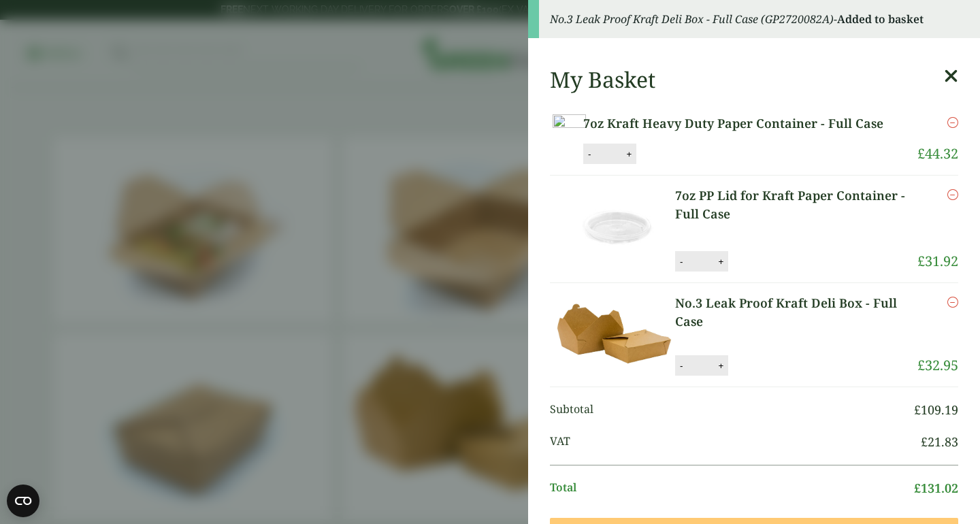 This screenshot has width=980, height=524. Describe the element at coordinates (938, 365) in the screenshot. I see `bdi: 32.95` at that location.